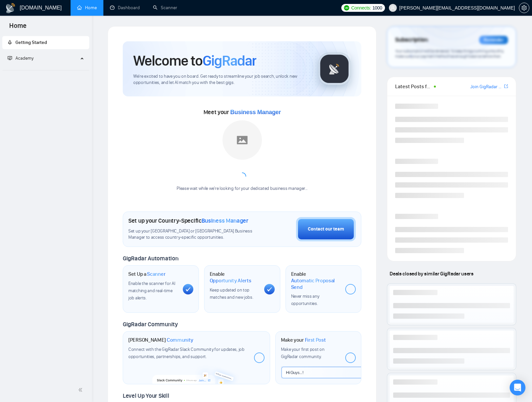 The height and width of the screenshot is (402, 532). What do you see at coordinates (326, 229) in the screenshot?
I see `div: Contact our team` at bounding box center [326, 229].